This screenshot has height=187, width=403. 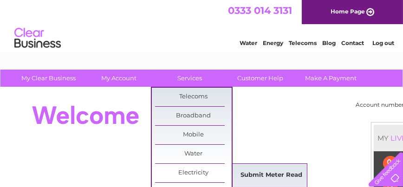 I want to click on a: My Clear Business, so click(x=48, y=78).